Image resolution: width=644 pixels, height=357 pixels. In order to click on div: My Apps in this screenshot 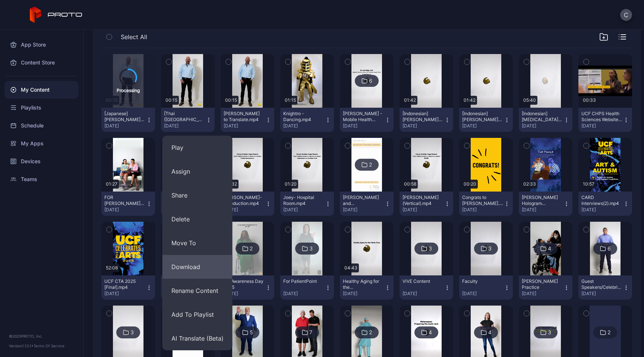, I will do `click(41, 143)`.